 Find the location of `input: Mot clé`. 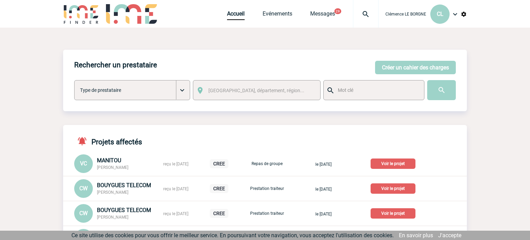

input: Mot clé is located at coordinates (377, 90).